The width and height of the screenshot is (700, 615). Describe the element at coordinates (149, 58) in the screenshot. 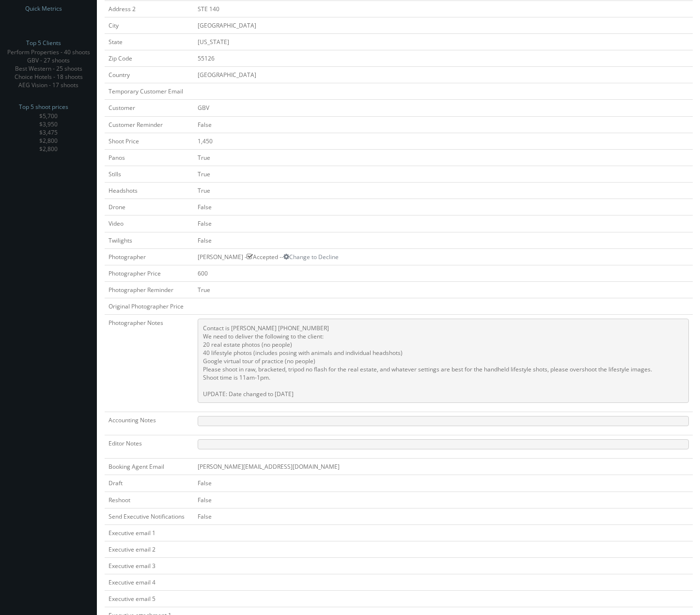

I see `td: Zip Code` at that location.